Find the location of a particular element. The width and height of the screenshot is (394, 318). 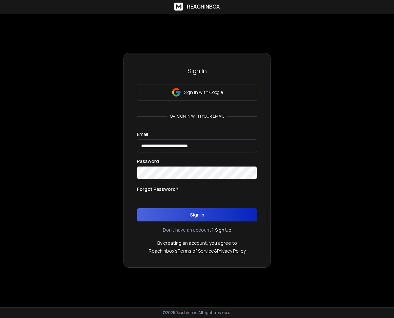

a: ReachInbox is located at coordinates (197, 7).